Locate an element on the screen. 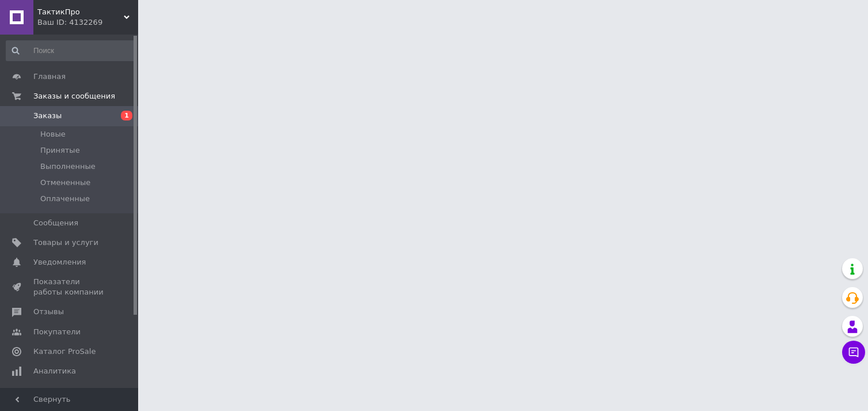  span: Отмененные is located at coordinates (65, 183).